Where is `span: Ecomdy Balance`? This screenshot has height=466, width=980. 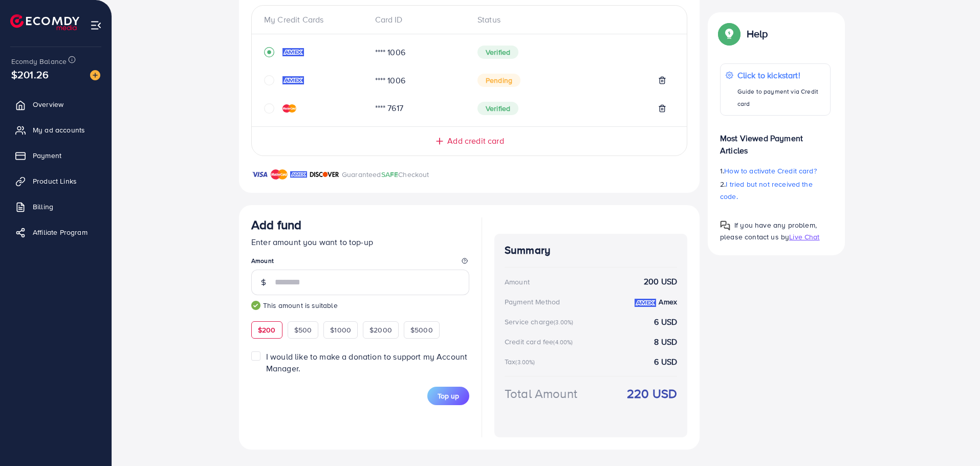 span: Ecomdy Balance is located at coordinates (39, 61).